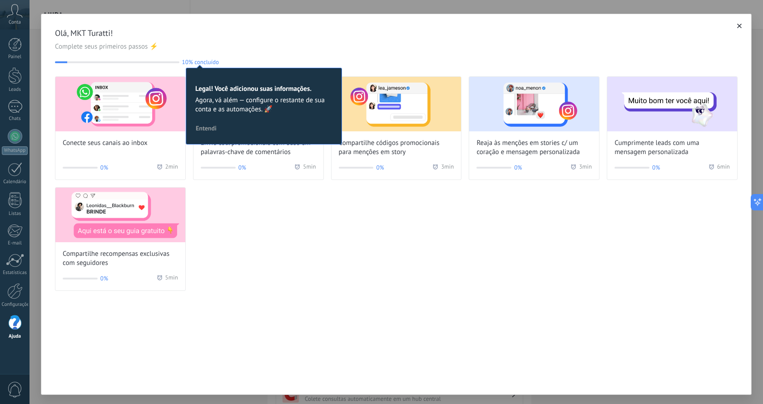 This screenshot has width=763, height=404. Describe the element at coordinates (264, 89) in the screenshot. I see `h2: Legal! Você adicionou suas informações.` at that location.